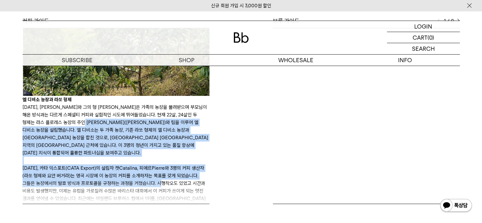 This screenshot has width=482, height=223. I want to click on img: 카카오톡 채널 1:1 채팅 버튼, so click(456, 206).